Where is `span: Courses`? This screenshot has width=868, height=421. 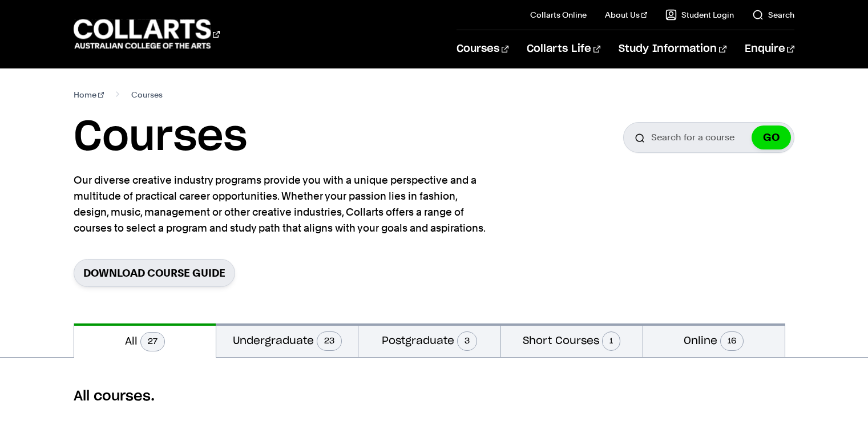
span: Courses is located at coordinates (147, 95).